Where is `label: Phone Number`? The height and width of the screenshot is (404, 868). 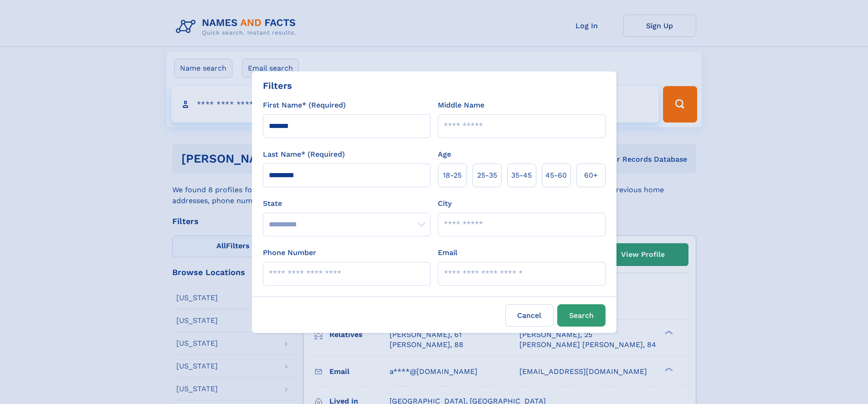 label: Phone Number is located at coordinates (289, 253).